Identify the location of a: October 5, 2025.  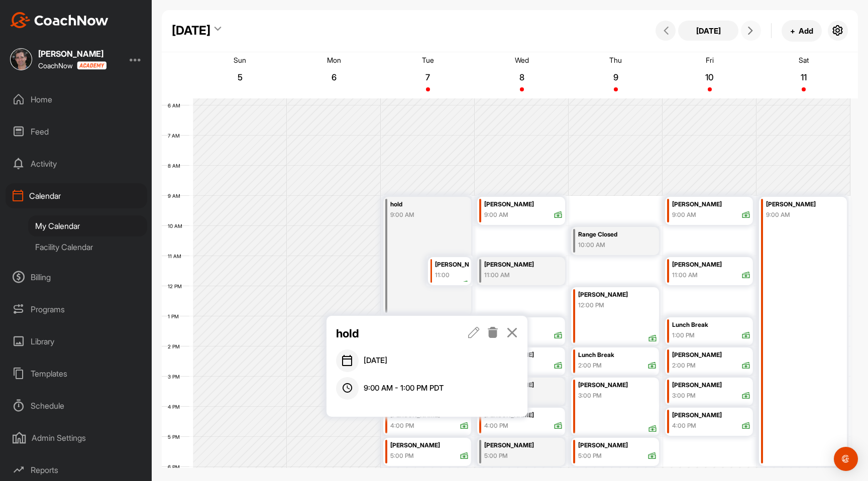
(239, 75).